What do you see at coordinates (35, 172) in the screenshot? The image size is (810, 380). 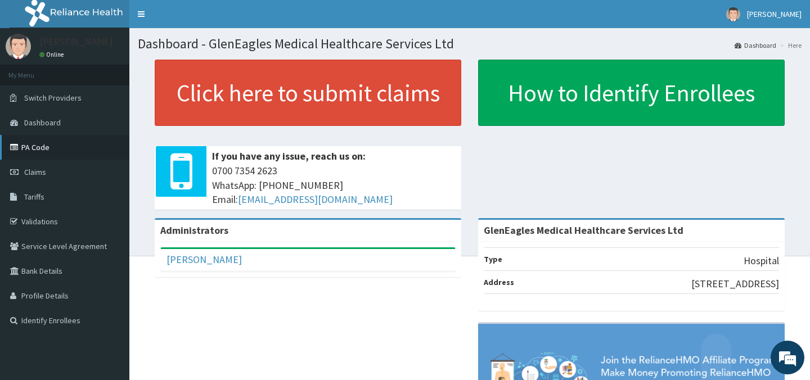 I see `span: Claims` at bounding box center [35, 172].